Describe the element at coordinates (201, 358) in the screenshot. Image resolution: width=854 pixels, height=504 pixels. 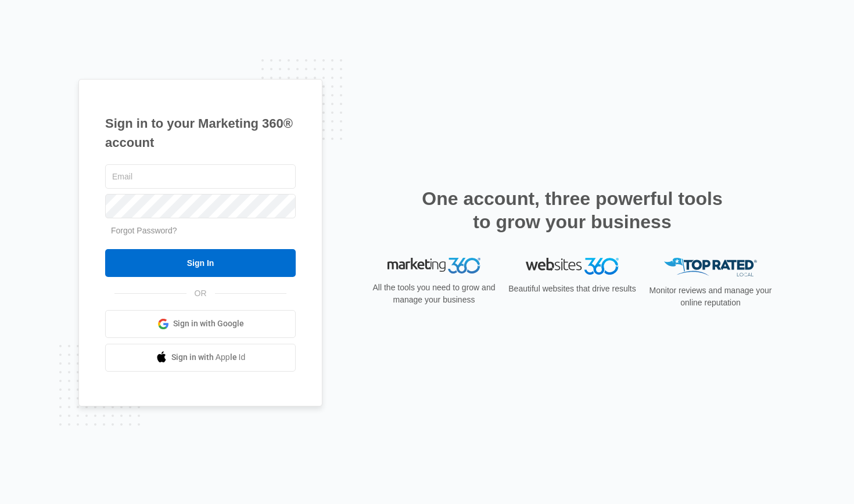
I see `a: Sign in with Apple Id` at that location.